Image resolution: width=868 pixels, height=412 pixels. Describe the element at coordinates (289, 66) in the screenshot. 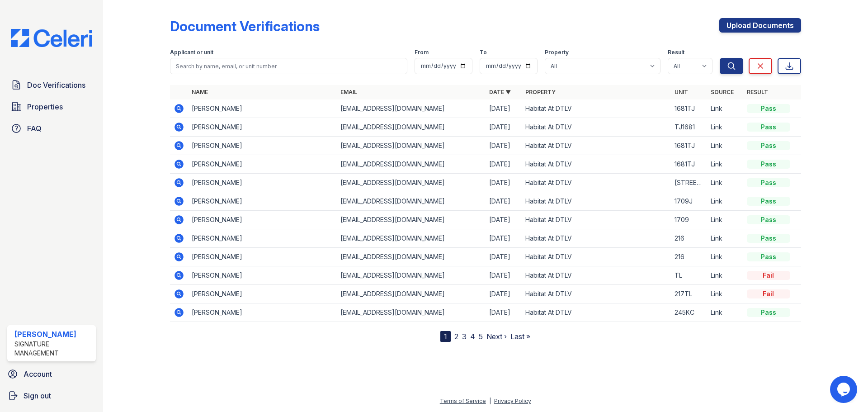

I see `input: Search by name, email, or unit number` at that location.